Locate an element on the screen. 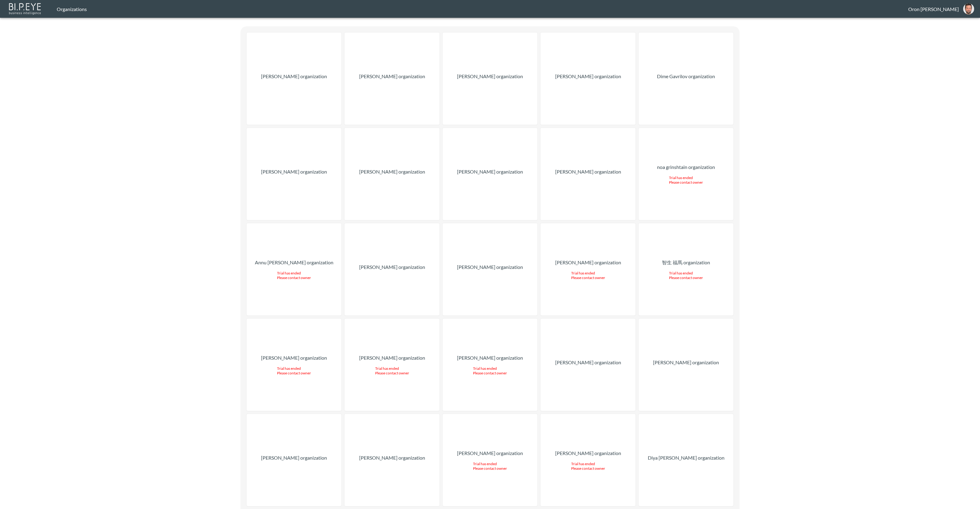 Image resolution: width=980 pixels, height=509 pixels. p: 智生 福馬 organization is located at coordinates (686, 263).